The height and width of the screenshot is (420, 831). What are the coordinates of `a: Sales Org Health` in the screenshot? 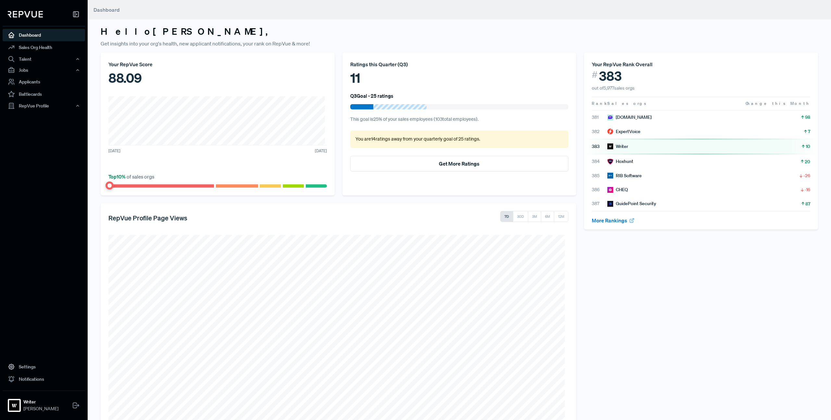 It's located at (44, 47).